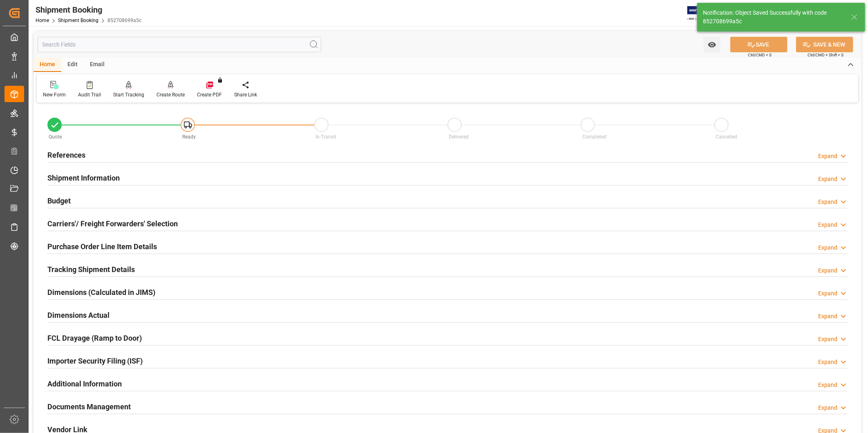  I want to click on div: Share Link, so click(246, 95).